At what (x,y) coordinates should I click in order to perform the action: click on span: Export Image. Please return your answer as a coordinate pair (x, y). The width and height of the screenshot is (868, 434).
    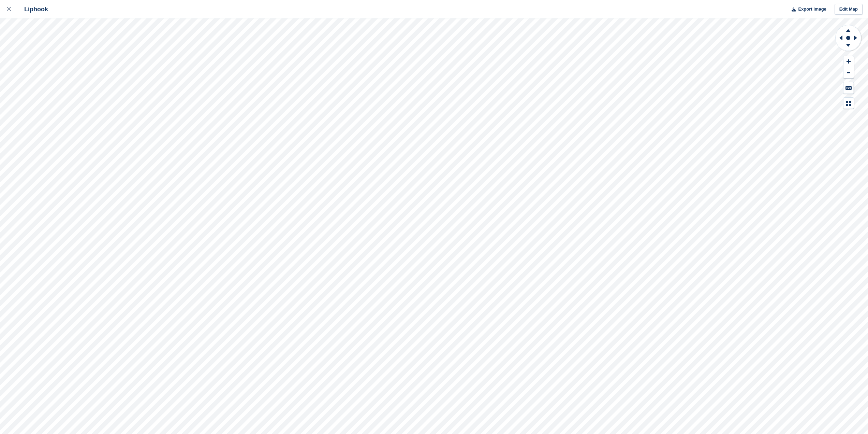
    Looking at the image, I should click on (812, 9).